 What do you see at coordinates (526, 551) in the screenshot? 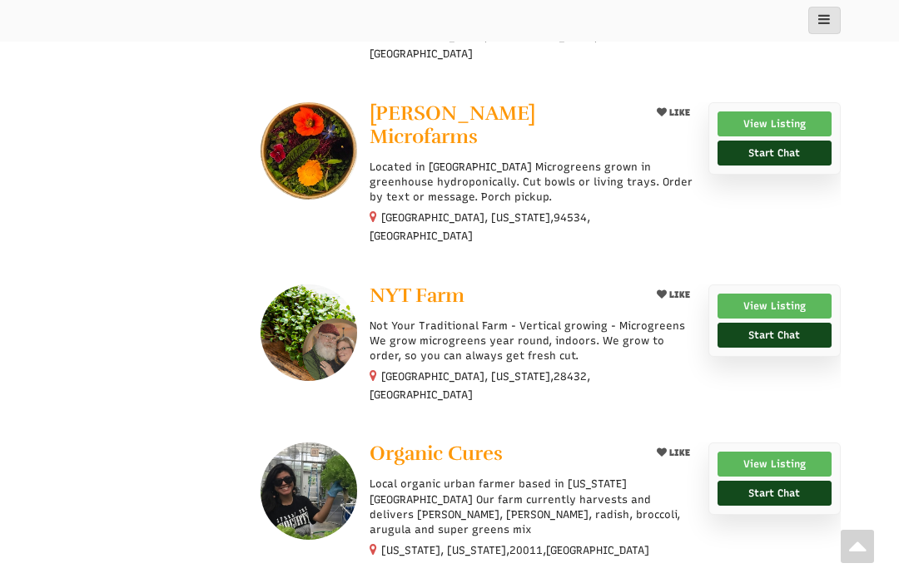
I see `span: 20011` at bounding box center [526, 551].